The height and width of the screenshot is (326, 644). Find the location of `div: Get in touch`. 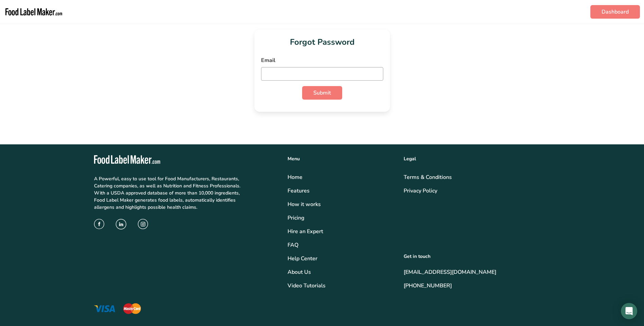

div: Get in touch is located at coordinates (477, 256).